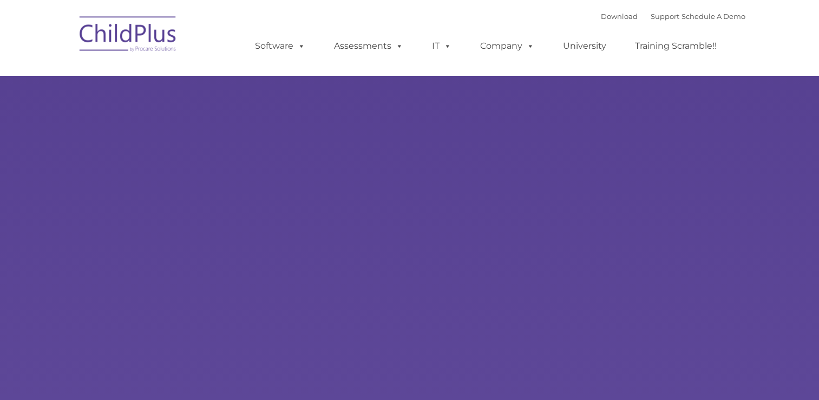 This screenshot has width=819, height=400. Describe the element at coordinates (442, 46) in the screenshot. I see `a: IT` at that location.